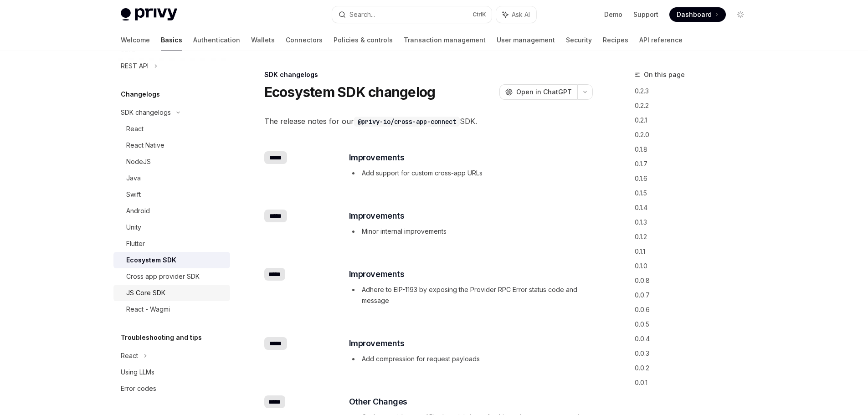 The height and width of the screenshot is (415, 868). I want to click on span: Ctrl K, so click(479, 14).